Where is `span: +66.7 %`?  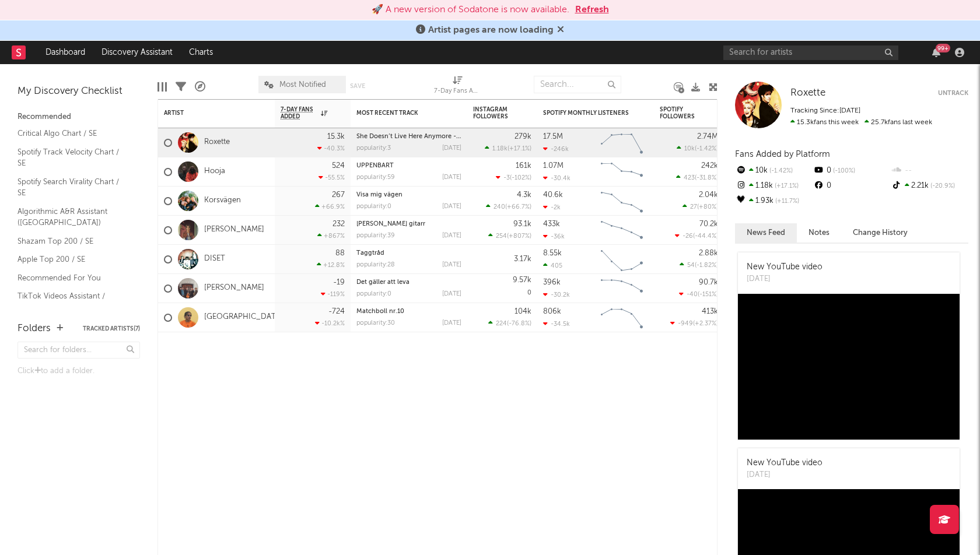
span: +66.7 % is located at coordinates (518, 207).